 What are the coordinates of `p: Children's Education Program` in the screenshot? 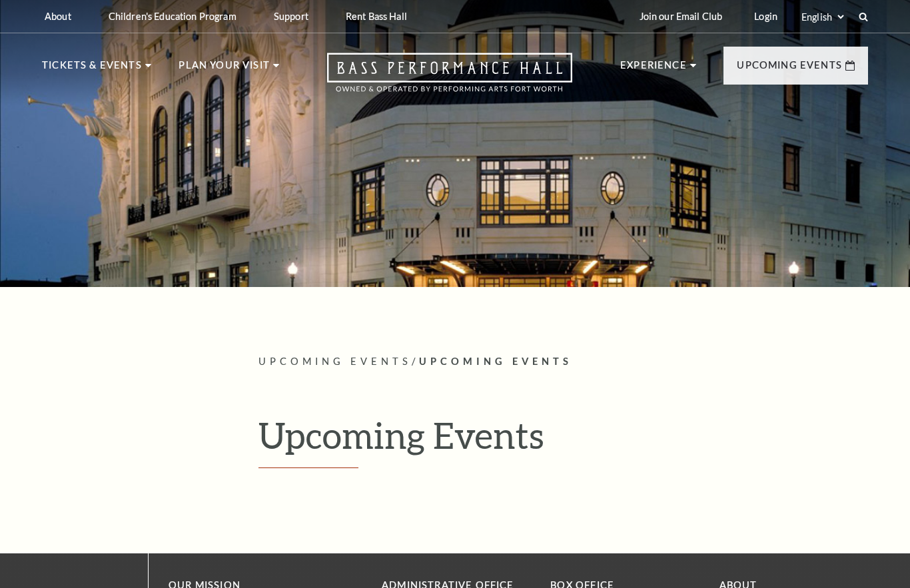 It's located at (172, 16).